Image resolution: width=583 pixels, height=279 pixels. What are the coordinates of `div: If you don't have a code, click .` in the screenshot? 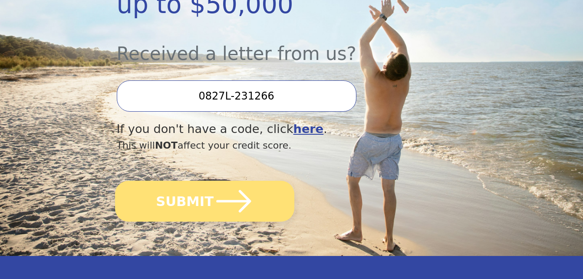 It's located at (265, 129).